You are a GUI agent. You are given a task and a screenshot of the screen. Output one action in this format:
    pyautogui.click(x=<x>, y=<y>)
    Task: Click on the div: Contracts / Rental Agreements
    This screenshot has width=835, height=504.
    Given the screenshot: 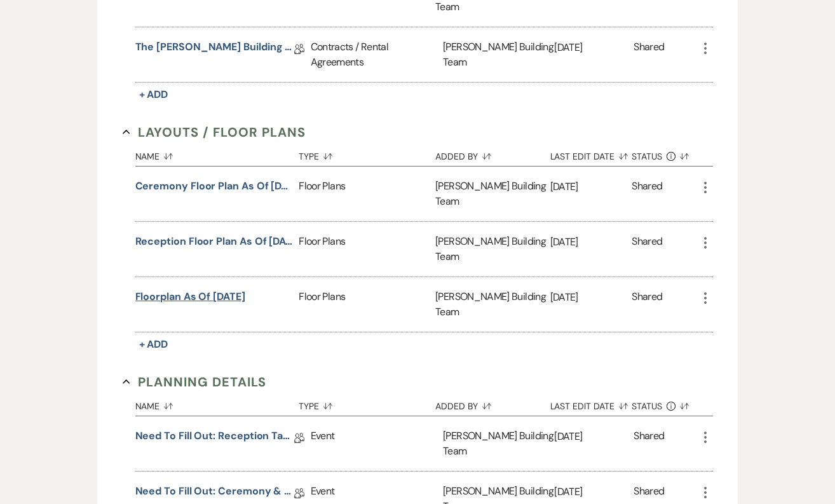 What is the action you would take?
    pyautogui.click(x=377, y=55)
    